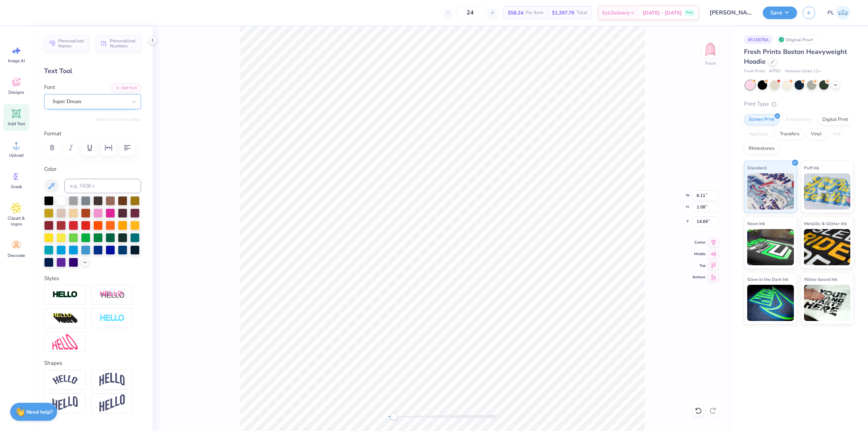 The height and width of the screenshot is (431, 868). Describe the element at coordinates (730, 13) in the screenshot. I see `input: Untitled Design` at that location.